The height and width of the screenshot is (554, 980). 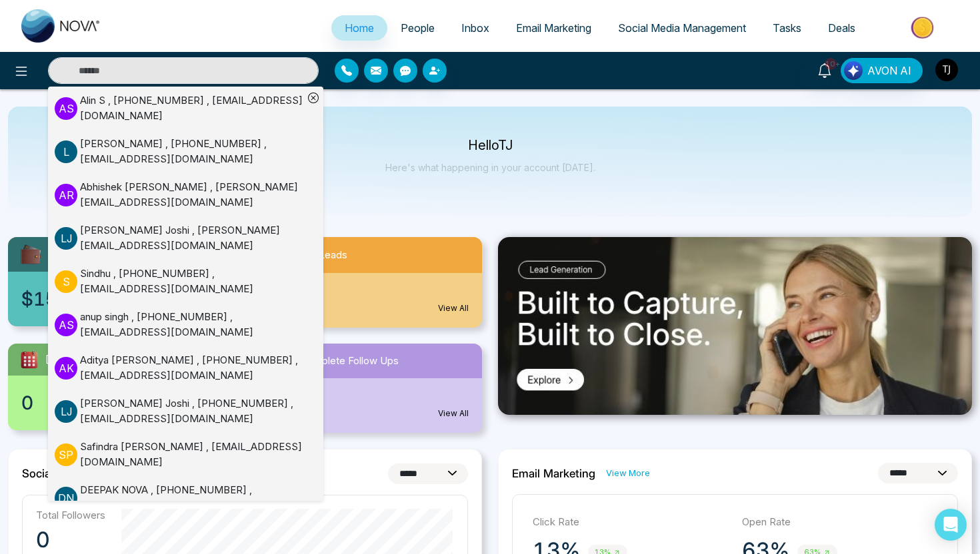 What do you see at coordinates (29, 360) in the screenshot?
I see `img: todayTask.svg` at bounding box center [29, 360].